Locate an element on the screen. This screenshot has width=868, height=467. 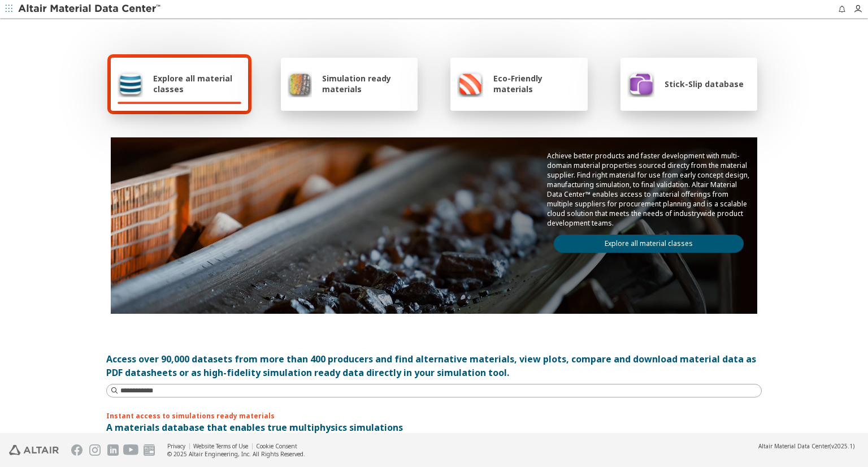
a: Cookie Consent is located at coordinates (276, 446).